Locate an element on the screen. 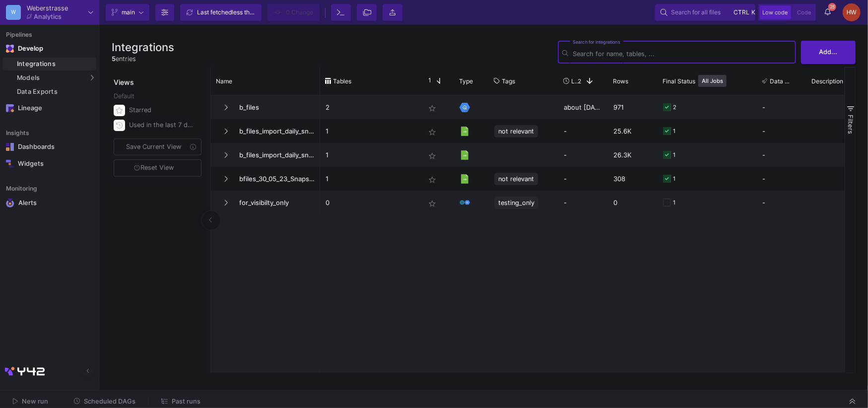 Image resolution: width=868 pixels, height=408 pixels. button: Save Current View is located at coordinates (157, 147).